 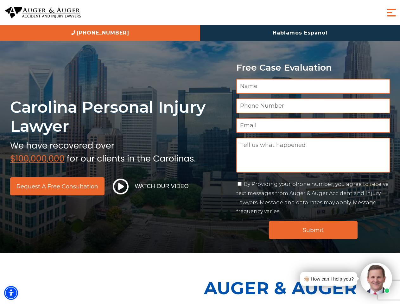 What do you see at coordinates (43, 13) in the screenshot?
I see `a: Auger & Auger Accident and Injury Lawyers Logo` at bounding box center [43, 13].